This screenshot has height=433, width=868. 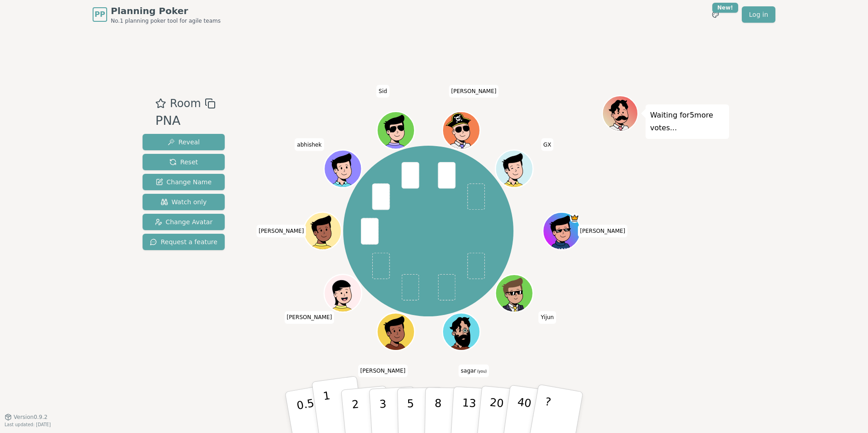 I want to click on button: Request a feature, so click(x=183, y=242).